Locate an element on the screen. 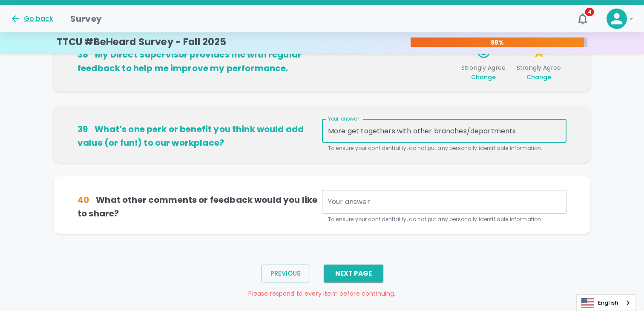  div: Go back is located at coordinates (32, 19).